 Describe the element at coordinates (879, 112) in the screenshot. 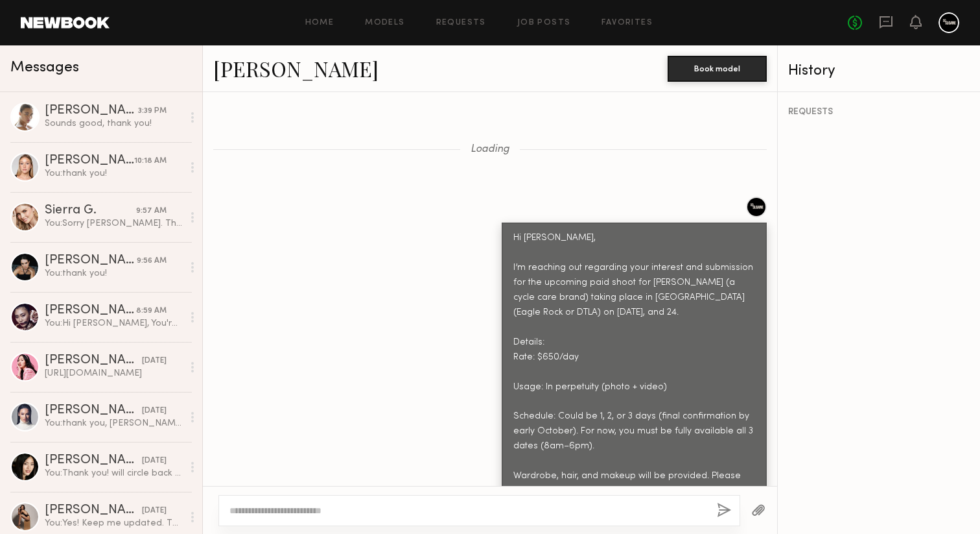

I see `div: REQUESTS` at that location.